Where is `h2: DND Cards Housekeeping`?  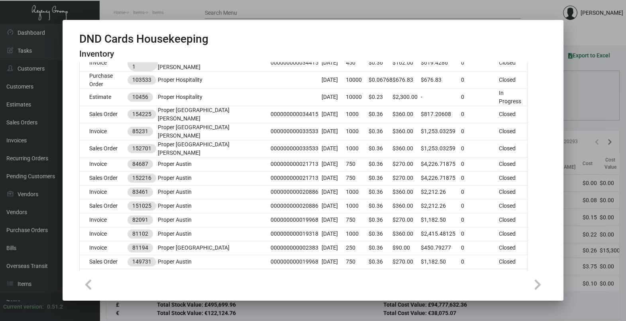 h2: DND Cards Housekeeping is located at coordinates (144, 39).